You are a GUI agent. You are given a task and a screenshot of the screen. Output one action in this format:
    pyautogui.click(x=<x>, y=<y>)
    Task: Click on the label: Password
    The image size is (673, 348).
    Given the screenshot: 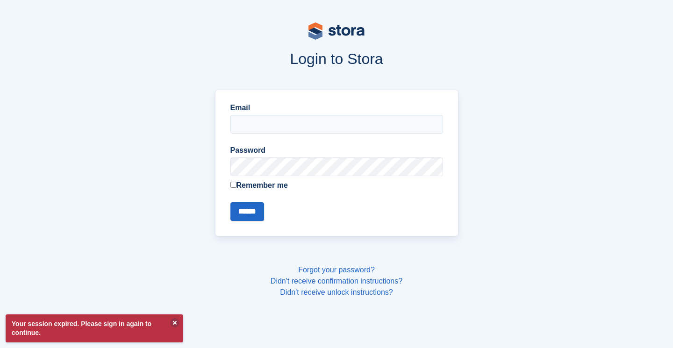 What is the action you would take?
    pyautogui.click(x=337, y=151)
    